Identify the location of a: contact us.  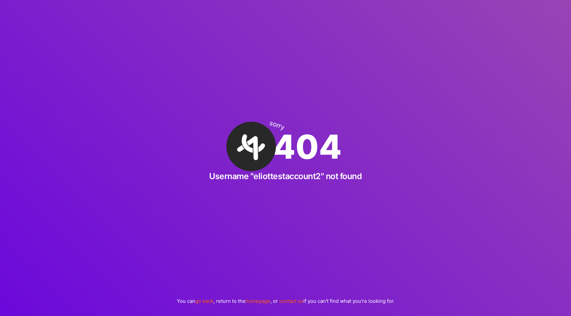
(291, 301).